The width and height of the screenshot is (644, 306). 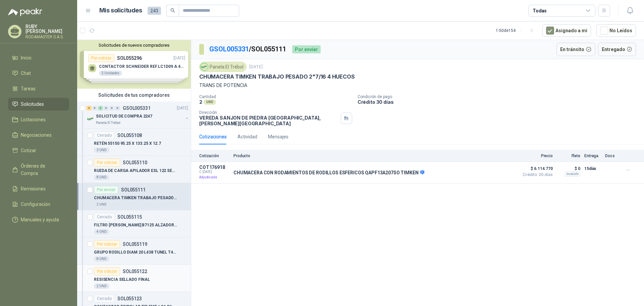 What do you see at coordinates (135, 163) in the screenshot?
I see `p: SOL055110` at bounding box center [135, 163].